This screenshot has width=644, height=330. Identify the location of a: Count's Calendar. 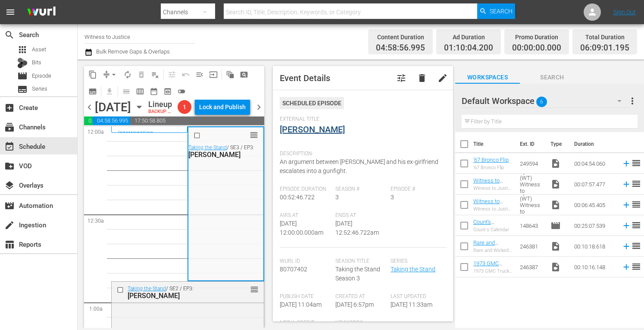
(484, 225).